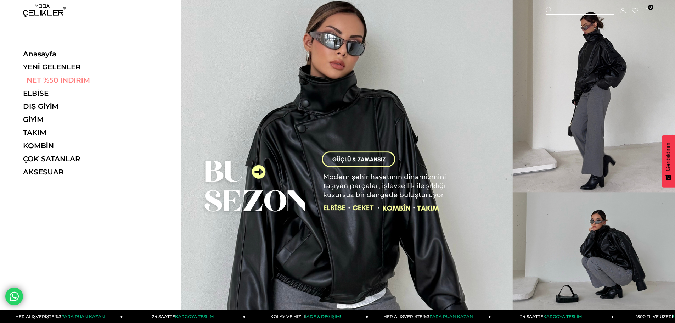 The width and height of the screenshot is (675, 323). Describe the element at coordinates (72, 106) in the screenshot. I see `a: DIŞ GİYİM` at that location.